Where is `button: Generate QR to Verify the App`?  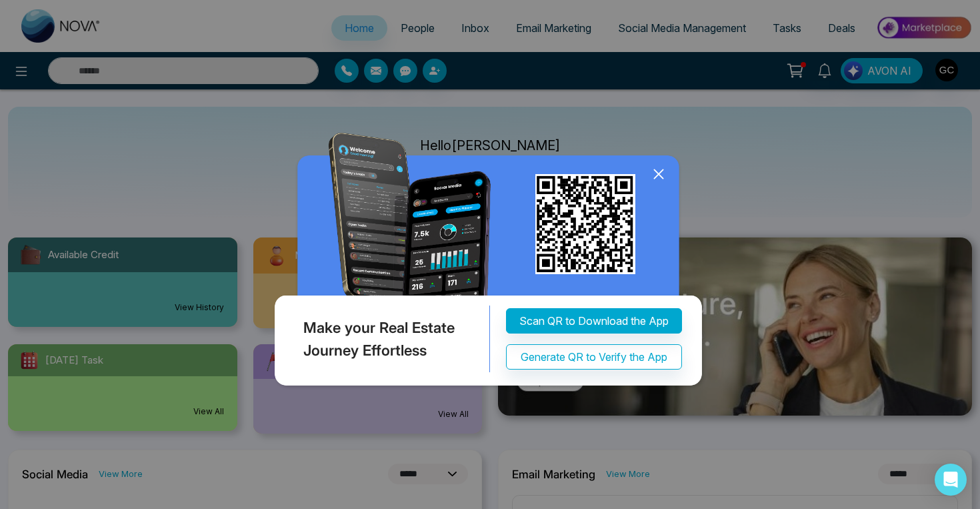 button: Generate QR to Verify the App is located at coordinates (594, 357).